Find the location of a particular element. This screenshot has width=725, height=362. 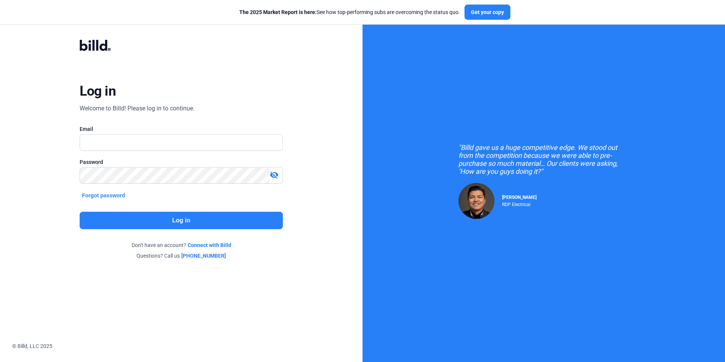

div: Password is located at coordinates (181, 162).